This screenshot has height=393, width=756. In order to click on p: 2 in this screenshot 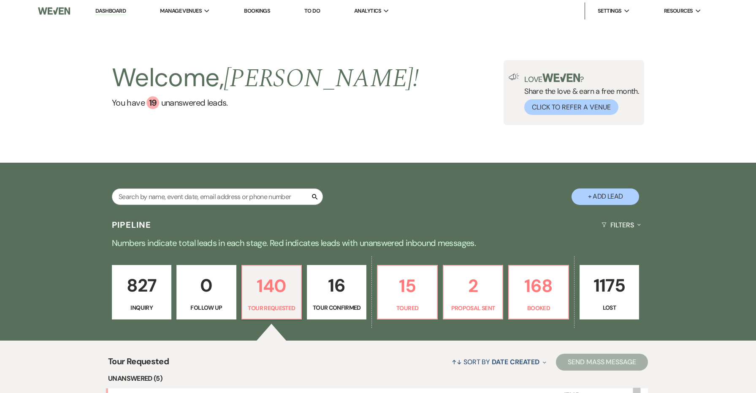, I will do `click(473, 285)`.